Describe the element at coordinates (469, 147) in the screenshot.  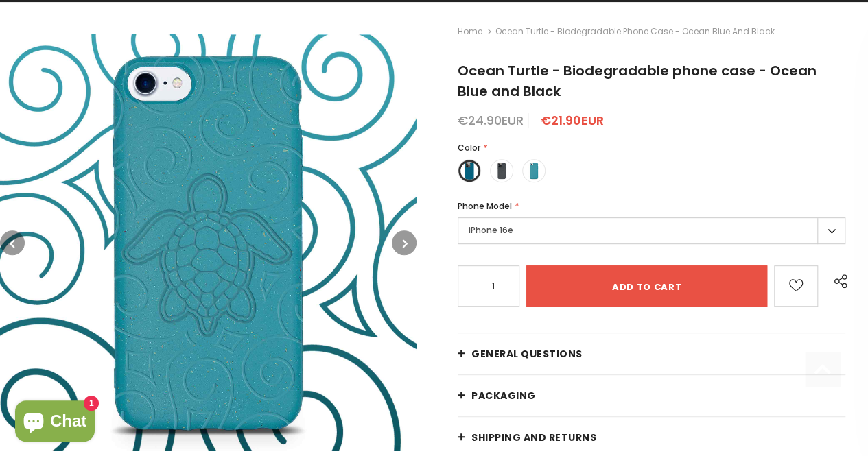
I see `span: Color` at that location.